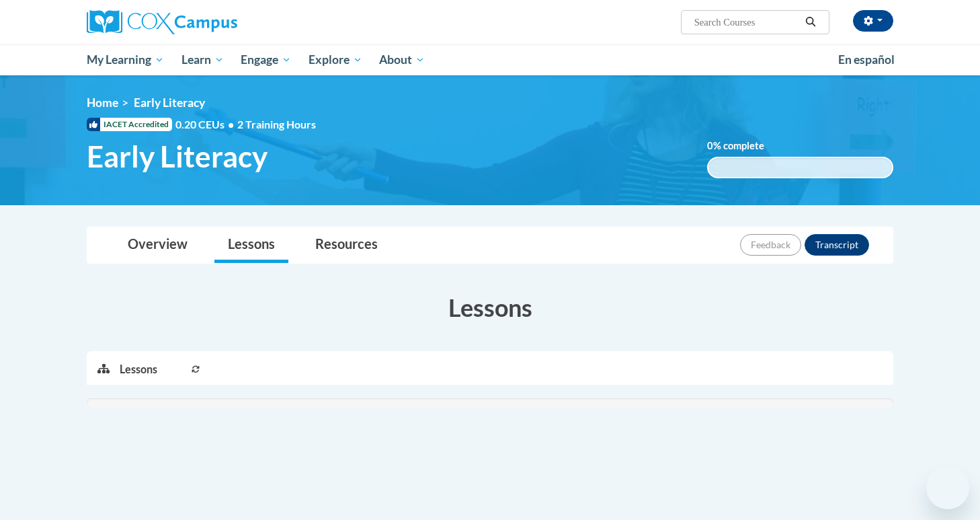 The height and width of the screenshot is (520, 980). I want to click on h3: Lessons, so click(490, 307).